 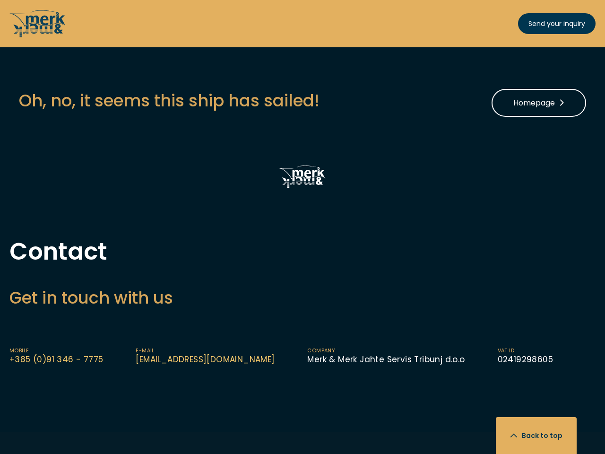 I want to click on a: Homepage, so click(x=539, y=103).